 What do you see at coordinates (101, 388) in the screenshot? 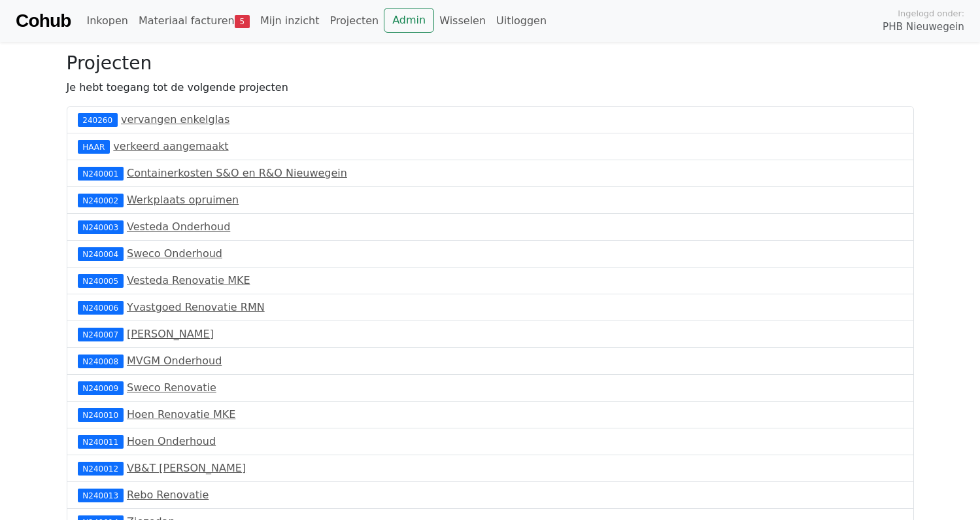
I see `div: N240009` at bounding box center [101, 388].